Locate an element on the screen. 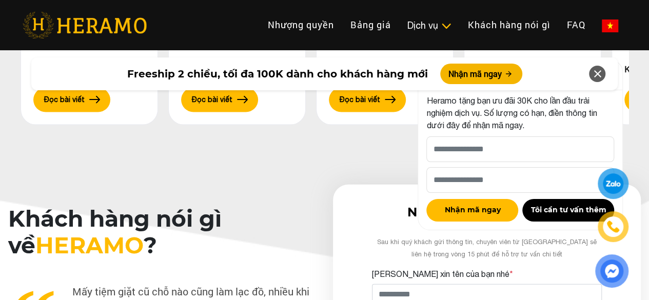 This screenshot has height=300, width=649. a: FAQ is located at coordinates (576, 25).